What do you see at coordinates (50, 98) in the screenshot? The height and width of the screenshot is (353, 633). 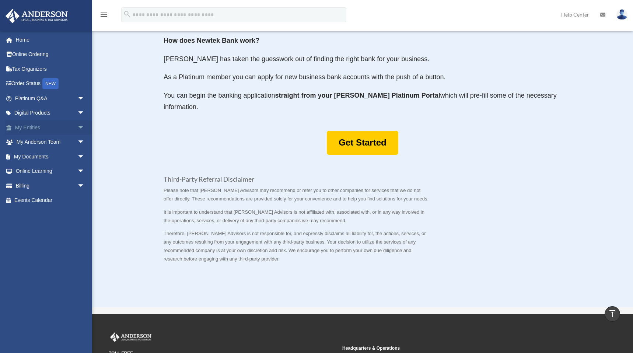 I see `a: Platinum Q&Aarrow_drop_down` at bounding box center [50, 98].